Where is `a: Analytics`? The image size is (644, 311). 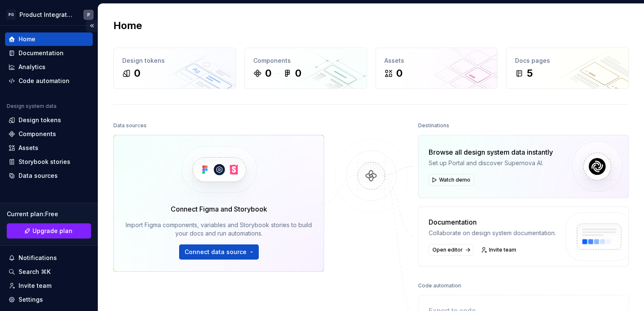
a: Analytics is located at coordinates (49, 67).